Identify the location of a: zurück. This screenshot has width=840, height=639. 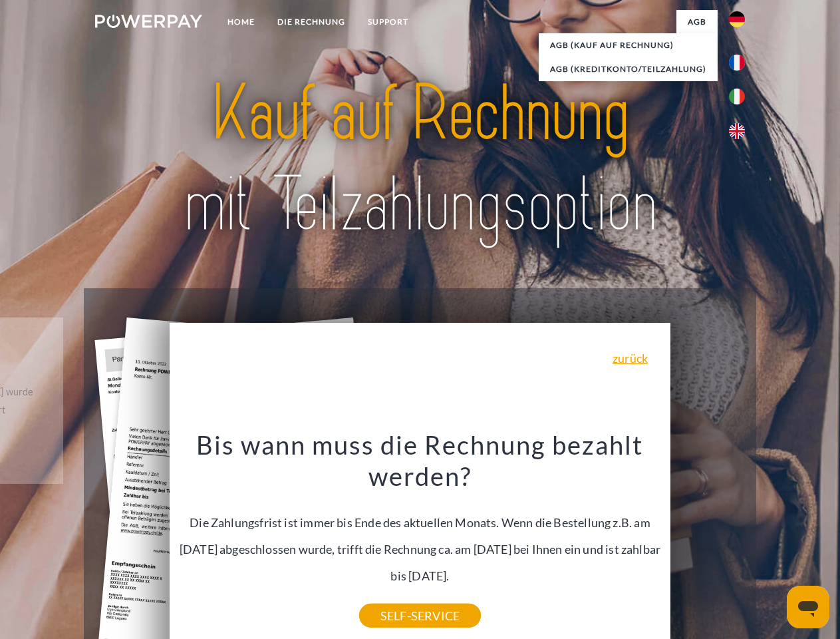
(630, 358).